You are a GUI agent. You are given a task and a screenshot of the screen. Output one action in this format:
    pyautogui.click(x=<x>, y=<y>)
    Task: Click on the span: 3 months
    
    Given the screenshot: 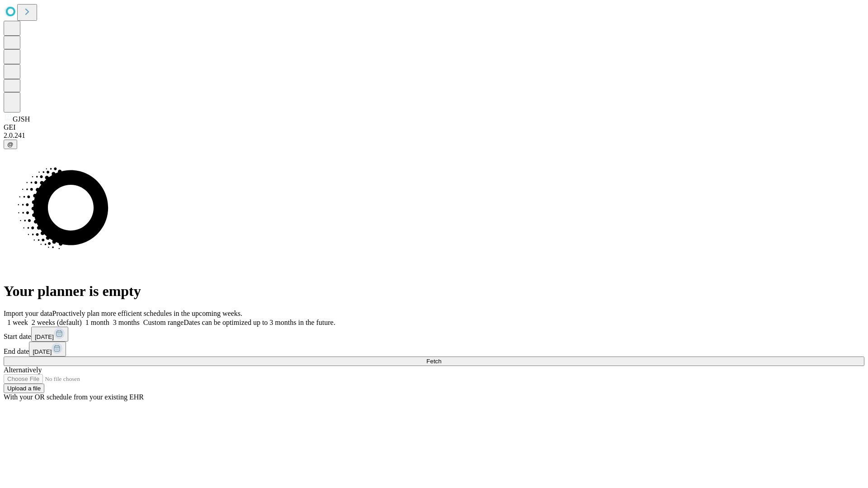 What is the action you would take?
    pyautogui.click(x=126, y=322)
    